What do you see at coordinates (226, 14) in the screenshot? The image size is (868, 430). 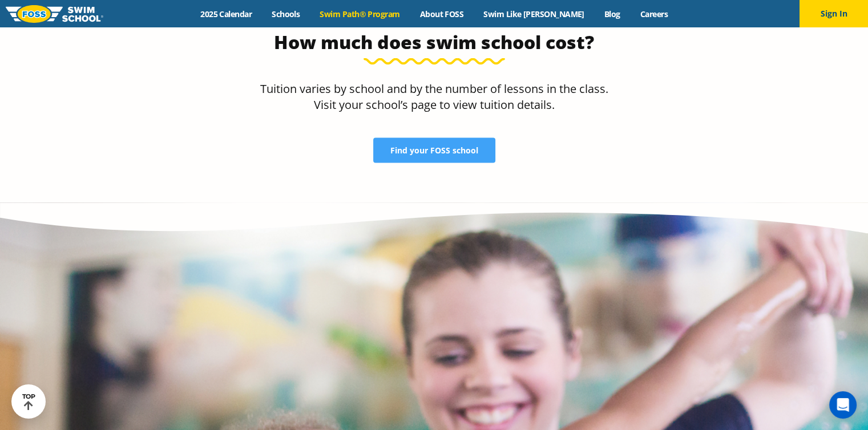 I see `a: 2025 Calendar` at bounding box center [226, 14].